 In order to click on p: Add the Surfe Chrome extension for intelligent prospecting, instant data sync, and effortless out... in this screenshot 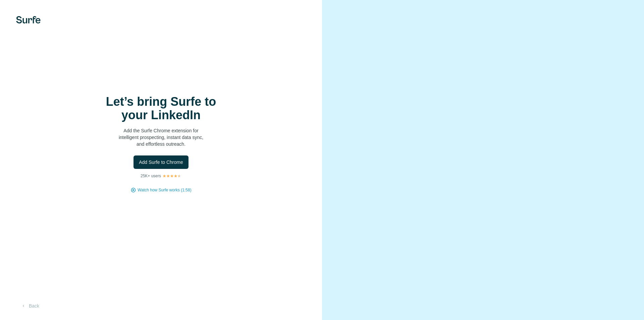, I will do `click(161, 137)`.